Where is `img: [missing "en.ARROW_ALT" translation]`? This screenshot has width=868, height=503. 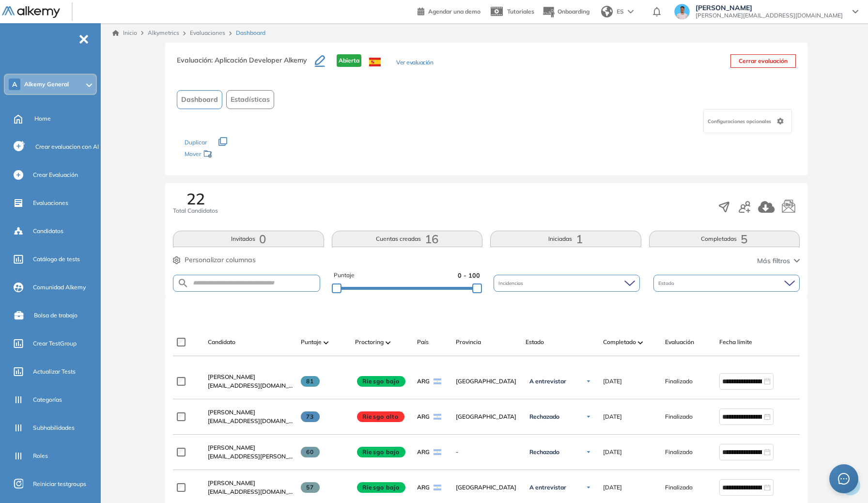
img: [missing "en.ARROW_ALT" translation] is located at coordinates (388, 343).